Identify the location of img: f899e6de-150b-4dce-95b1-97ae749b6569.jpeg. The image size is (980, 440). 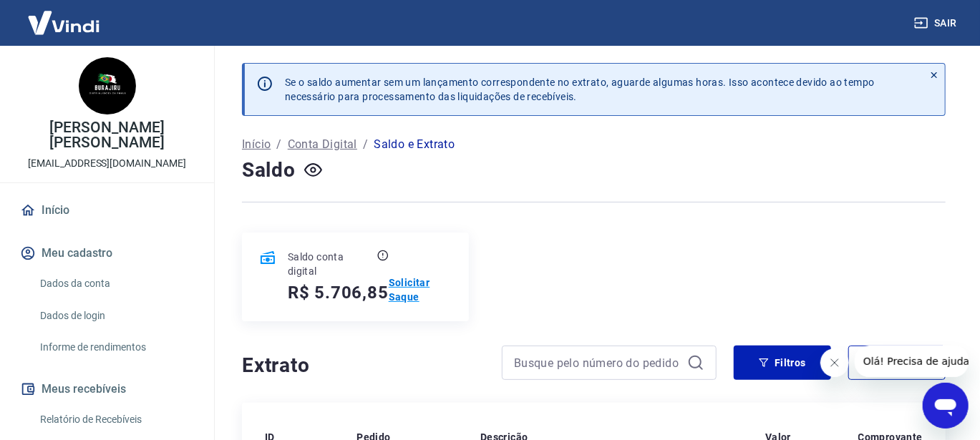
(107, 86).